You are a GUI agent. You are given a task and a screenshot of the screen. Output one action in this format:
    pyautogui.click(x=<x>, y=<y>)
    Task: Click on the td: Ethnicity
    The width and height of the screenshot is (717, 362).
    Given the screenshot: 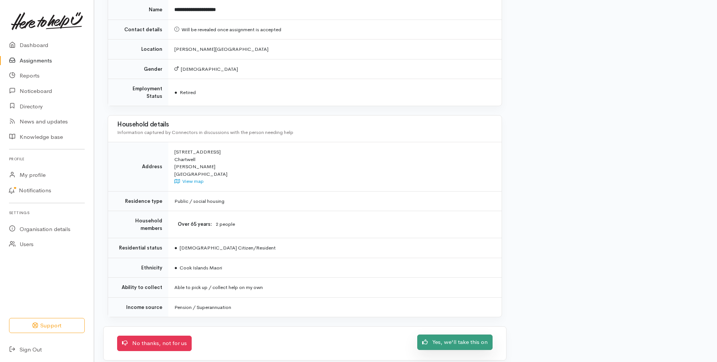 What is the action you would take?
    pyautogui.click(x=138, y=268)
    